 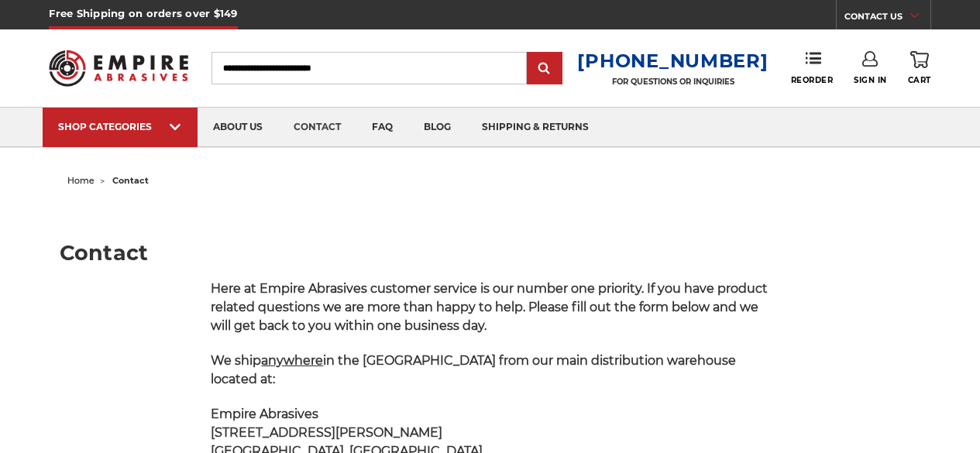 I want to click on a: CONTACT US, so click(x=887, y=19).